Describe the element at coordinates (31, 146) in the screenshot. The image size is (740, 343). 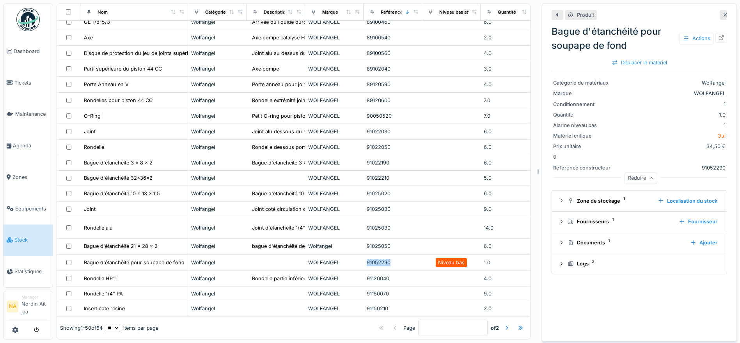
I see `span: Agenda` at that location.